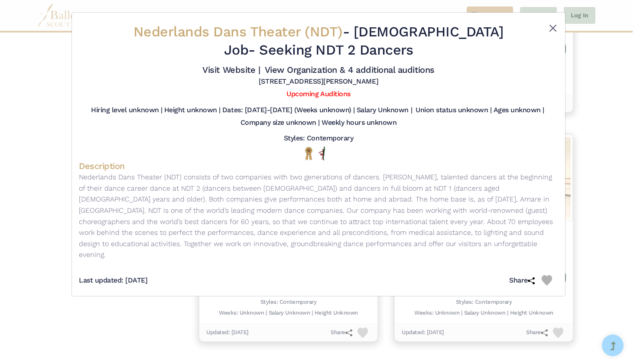 The height and width of the screenshot is (364, 637). What do you see at coordinates (318, 94) in the screenshot?
I see `a: Upcoming Auditions` at bounding box center [318, 94].